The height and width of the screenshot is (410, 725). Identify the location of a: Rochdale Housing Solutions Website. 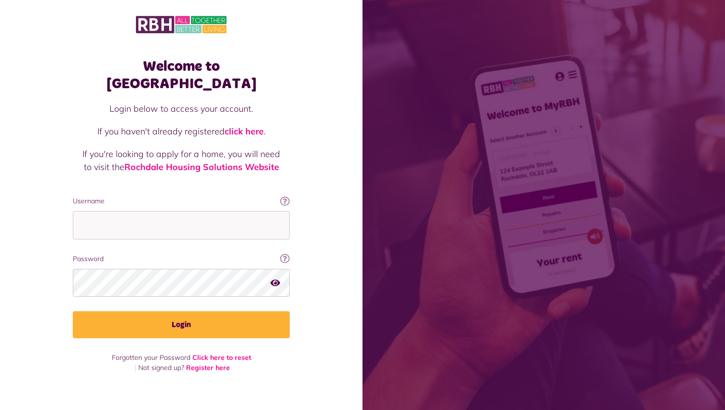
(201, 167).